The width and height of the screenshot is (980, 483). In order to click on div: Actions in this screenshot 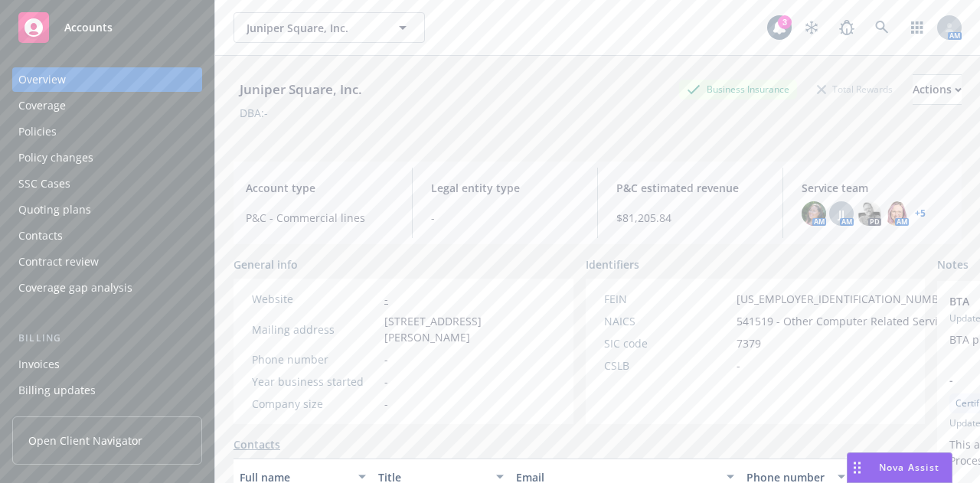, I will do `click(937, 89)`.